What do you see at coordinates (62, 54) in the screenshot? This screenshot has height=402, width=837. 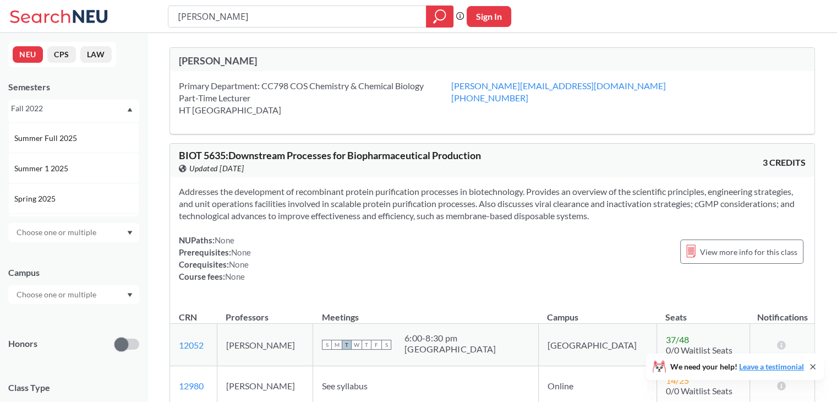 I see `button: CPS` at bounding box center [62, 54].